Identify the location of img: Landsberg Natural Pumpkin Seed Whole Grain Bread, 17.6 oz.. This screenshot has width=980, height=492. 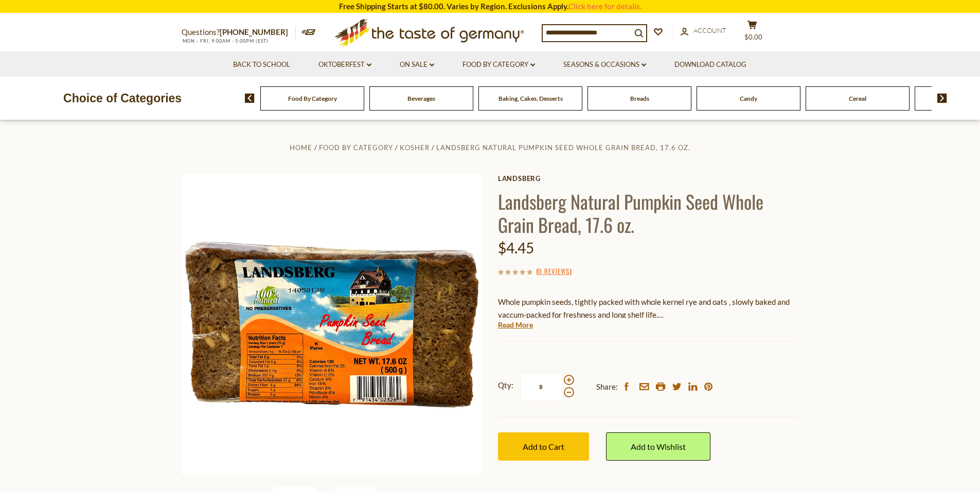
(332, 325).